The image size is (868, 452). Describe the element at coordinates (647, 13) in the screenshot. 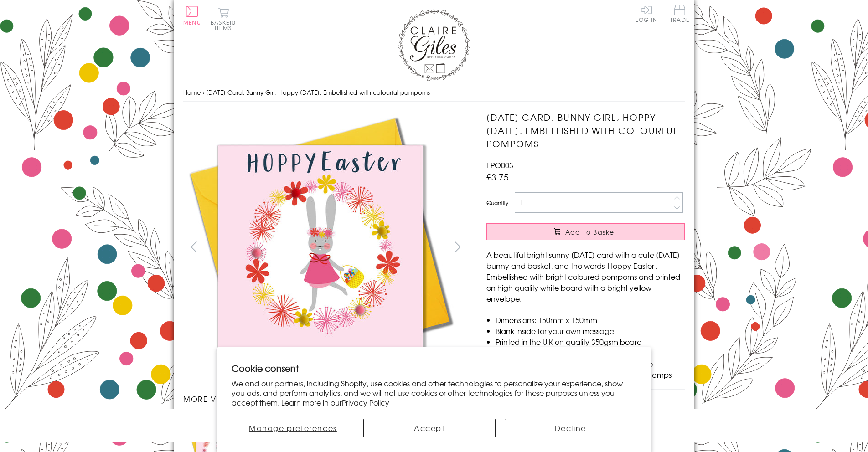

I see `a: Log In` at that location.